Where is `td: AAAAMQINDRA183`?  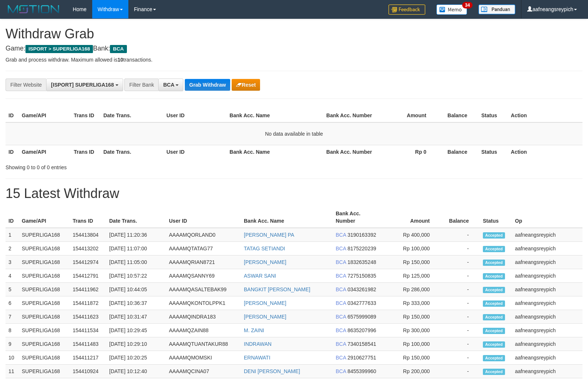 td: AAAAMQINDRA183 is located at coordinates (203, 316).